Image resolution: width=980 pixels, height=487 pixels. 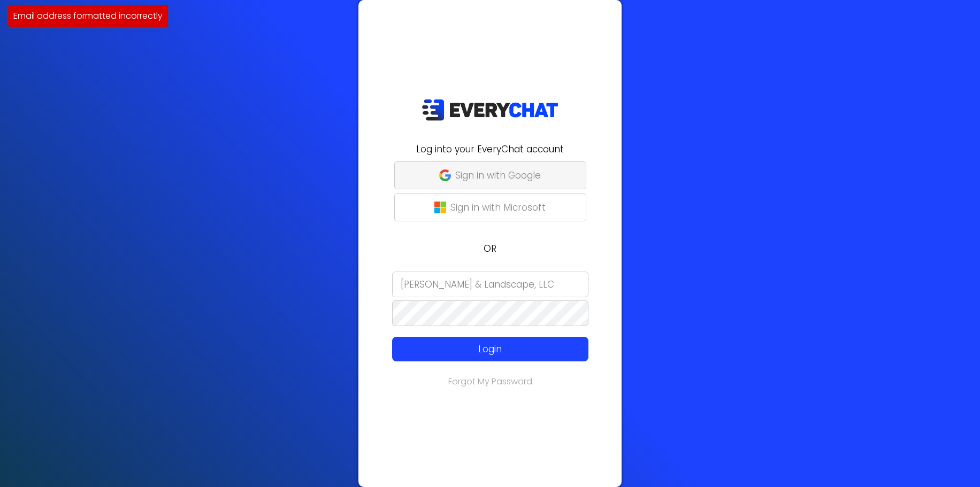 What do you see at coordinates (490, 285) in the screenshot?
I see `input: Email` at bounding box center [490, 285].